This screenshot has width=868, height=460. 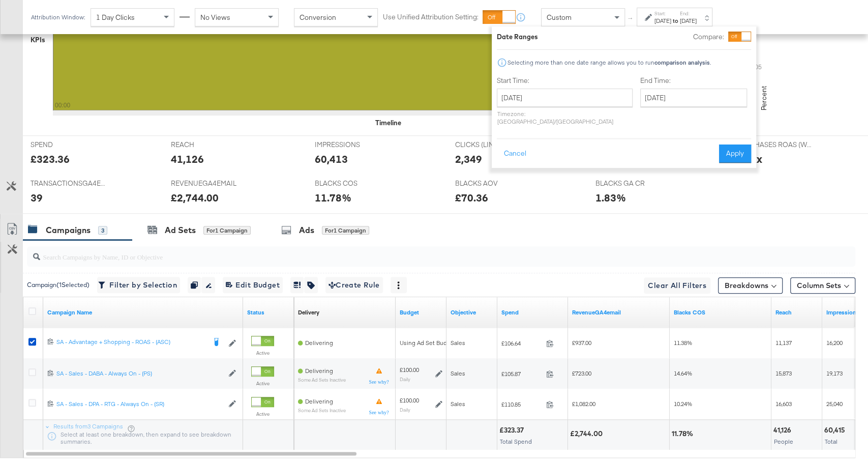 I want to click on div: Date Ranges, so click(x=517, y=36).